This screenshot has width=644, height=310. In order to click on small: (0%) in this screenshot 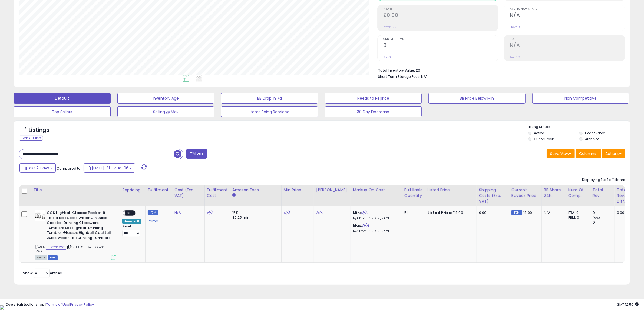, I will do `click(596, 218)`.